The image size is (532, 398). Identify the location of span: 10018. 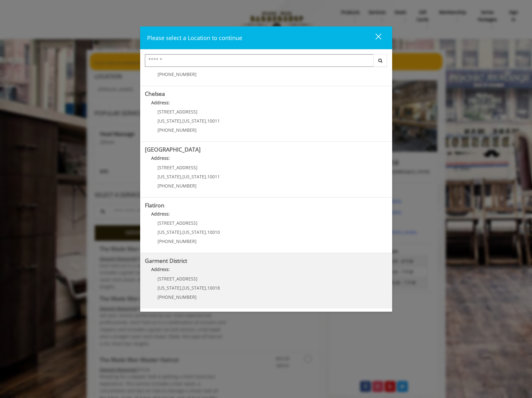
(214, 288).